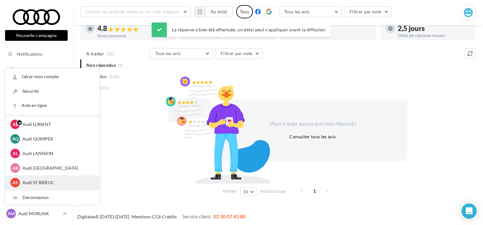  I want to click on span: 1, so click(315, 191).